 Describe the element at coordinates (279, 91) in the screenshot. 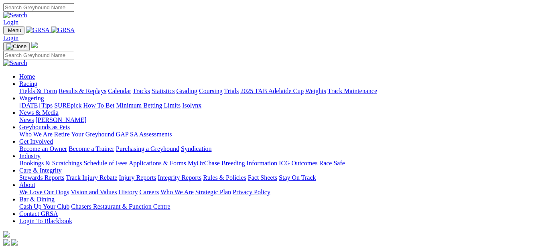

I see `div: Racing` at that location.